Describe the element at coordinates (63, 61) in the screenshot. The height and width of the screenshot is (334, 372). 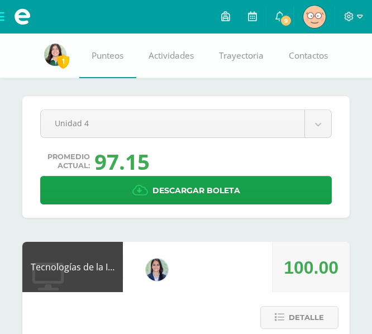
I see `span: 1` at that location.